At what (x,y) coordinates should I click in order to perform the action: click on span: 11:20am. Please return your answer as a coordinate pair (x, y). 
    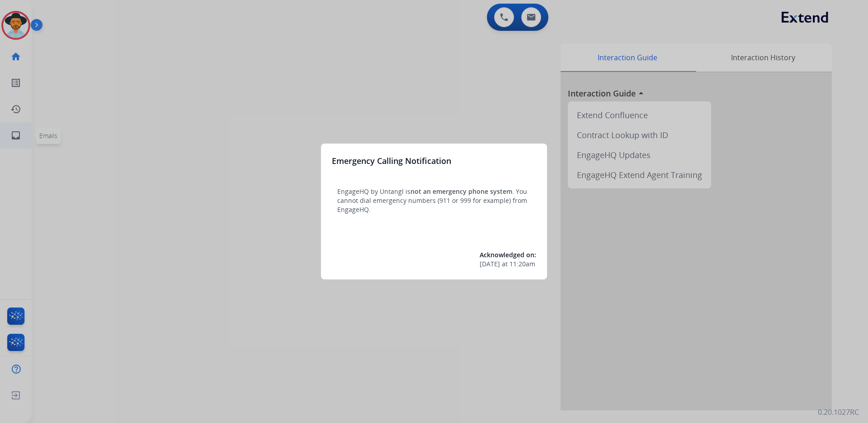
    Looking at the image, I should click on (522, 264).